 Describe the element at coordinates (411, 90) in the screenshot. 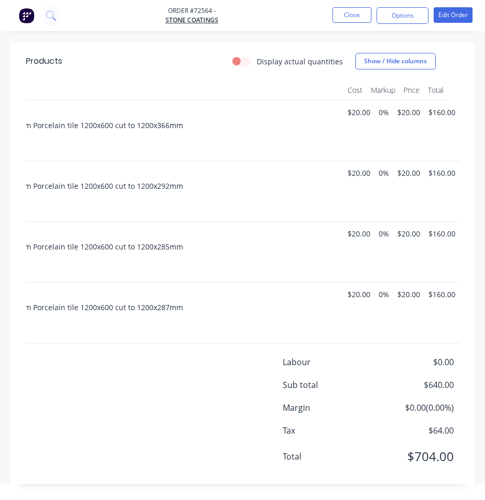

I see `div: Price` at that location.